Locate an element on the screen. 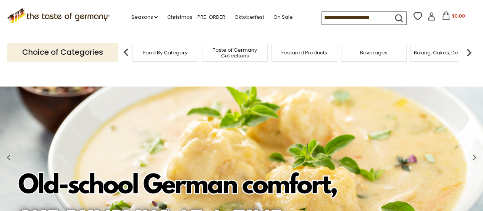 The image size is (483, 211). img: previous arrow is located at coordinates (126, 52).